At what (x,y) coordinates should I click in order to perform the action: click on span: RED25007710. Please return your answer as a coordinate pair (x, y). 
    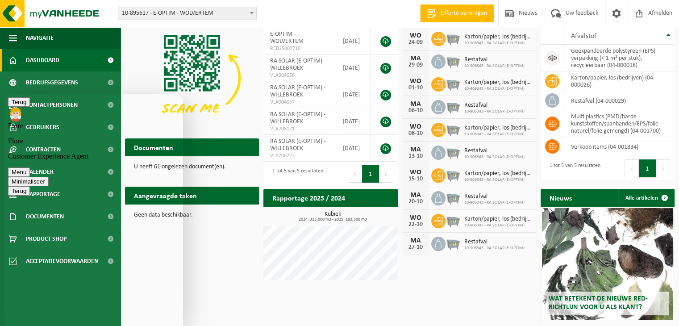
    Looking at the image, I should click on (300, 49).